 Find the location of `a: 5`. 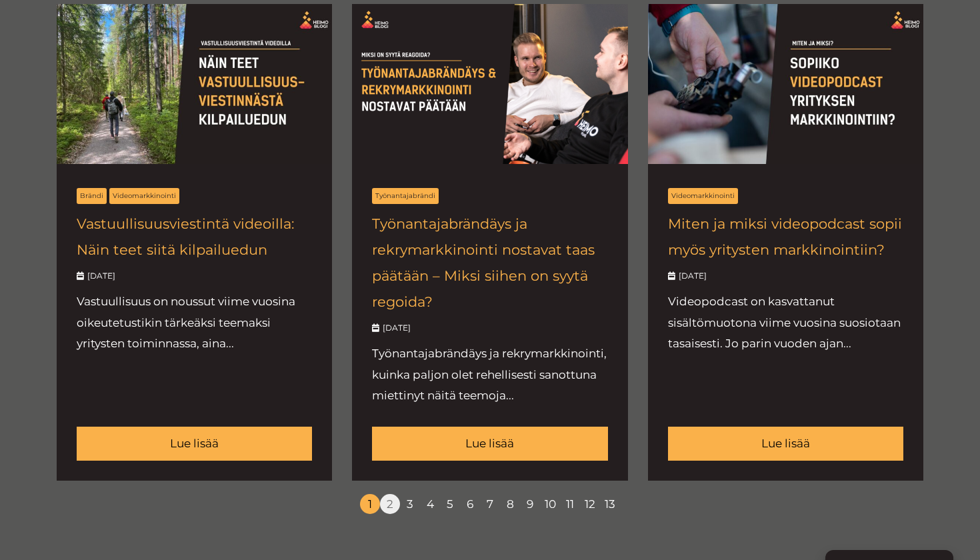

a: 5 is located at coordinates (450, 504).